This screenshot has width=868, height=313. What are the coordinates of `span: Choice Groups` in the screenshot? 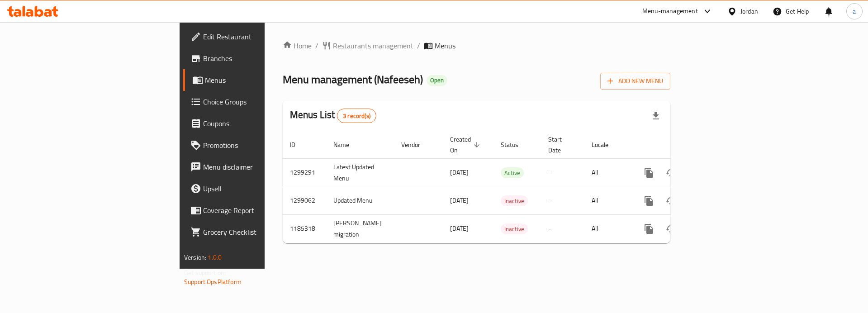 It's located at (260, 102).